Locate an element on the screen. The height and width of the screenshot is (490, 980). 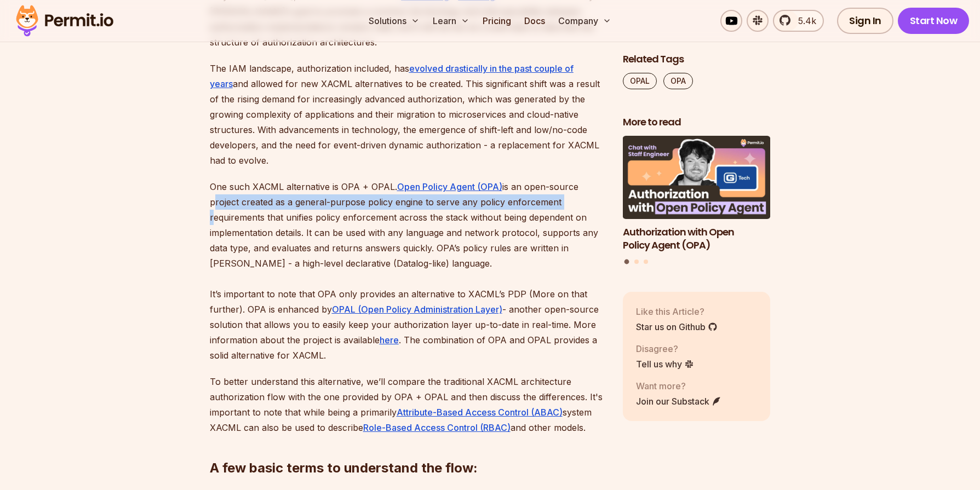
a: Open Policy Agent (OPA) is located at coordinates (449, 187).